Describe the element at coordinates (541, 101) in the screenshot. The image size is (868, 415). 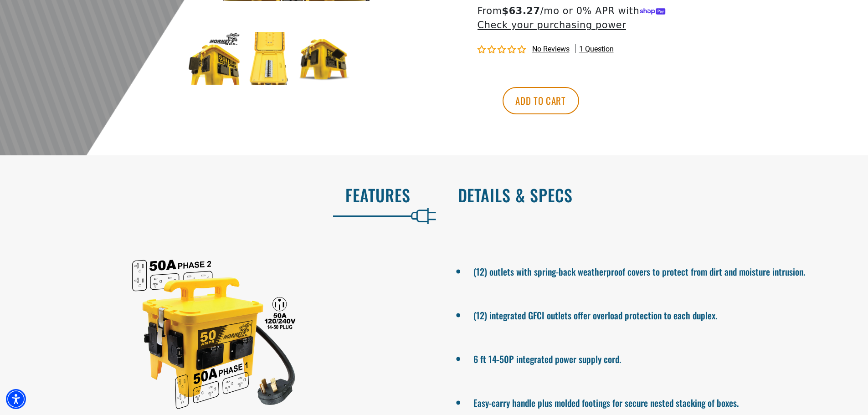
I see `button: Add to cart` at that location.